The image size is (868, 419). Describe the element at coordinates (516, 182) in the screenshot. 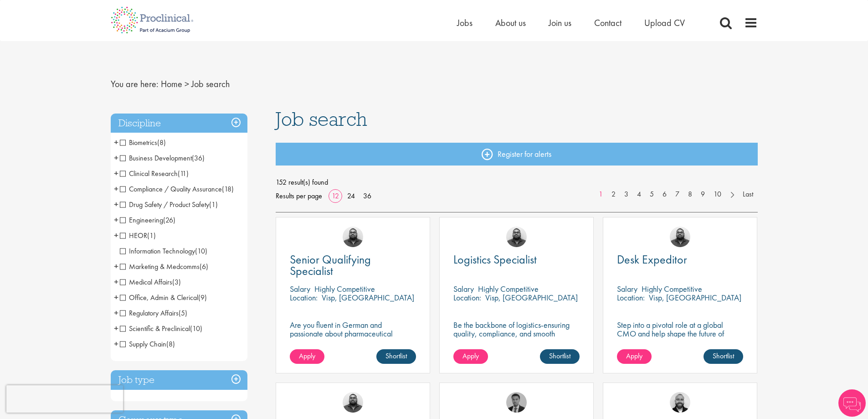

I see `span: 152 result(s) found` at that location.